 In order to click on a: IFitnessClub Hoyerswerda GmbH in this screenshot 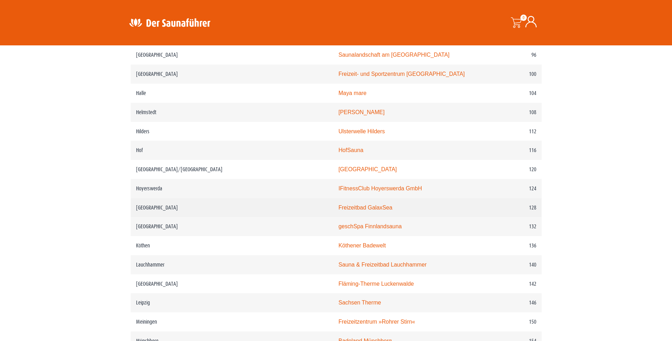, I will do `click(380, 188)`.